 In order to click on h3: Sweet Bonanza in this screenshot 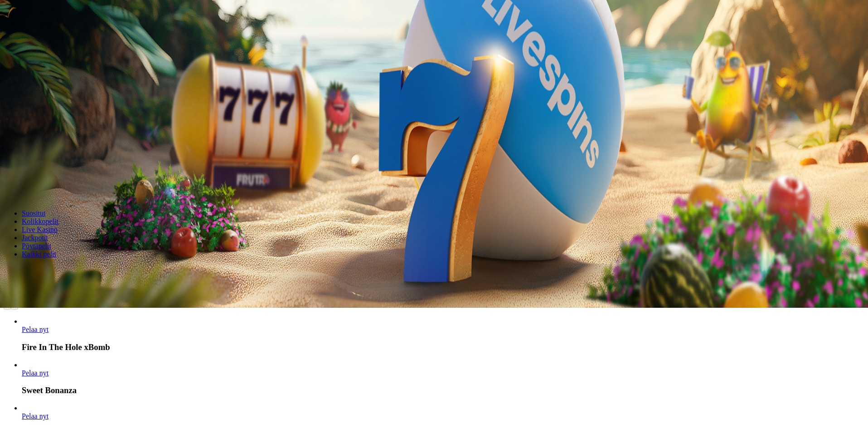, I will do `click(443, 390)`.